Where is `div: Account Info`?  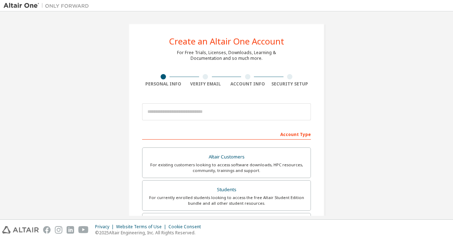
div: Account Info is located at coordinates (248, 84).